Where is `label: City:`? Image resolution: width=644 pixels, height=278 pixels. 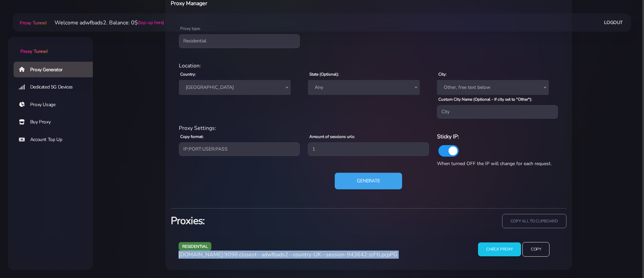 label: City: is located at coordinates (442, 74).